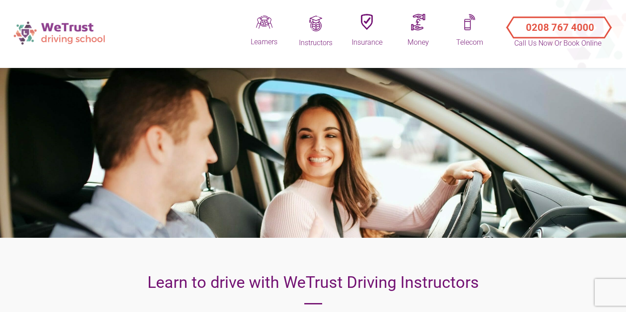 The width and height of the screenshot is (626, 312). I want to click on div: Insurance, so click(367, 42).